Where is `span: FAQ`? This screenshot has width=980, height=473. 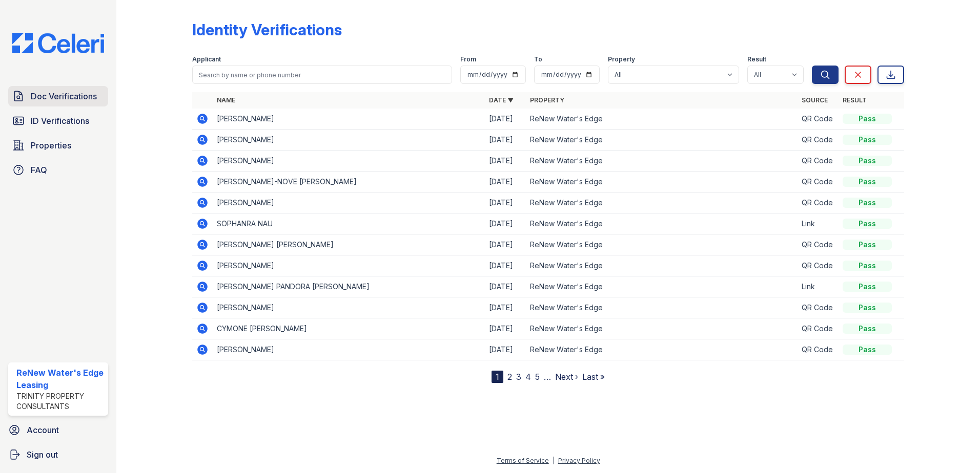 span: FAQ is located at coordinates (39, 170).